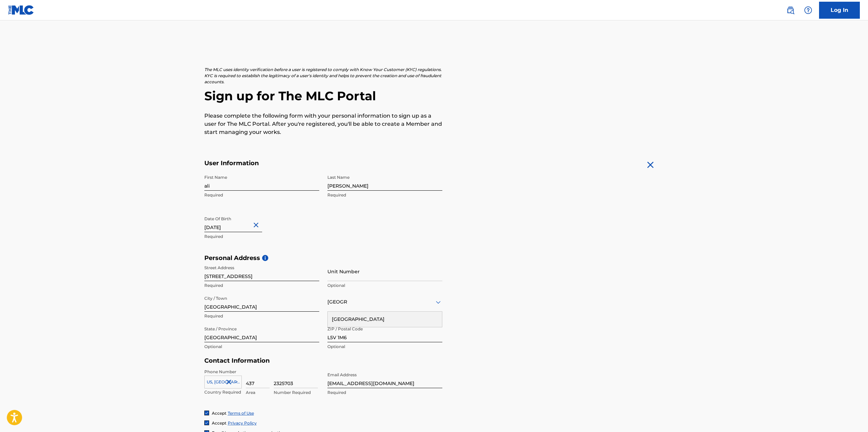 Image resolution: width=868 pixels, height=432 pixels. Describe the element at coordinates (840, 10) in the screenshot. I see `a: Log In` at that location.